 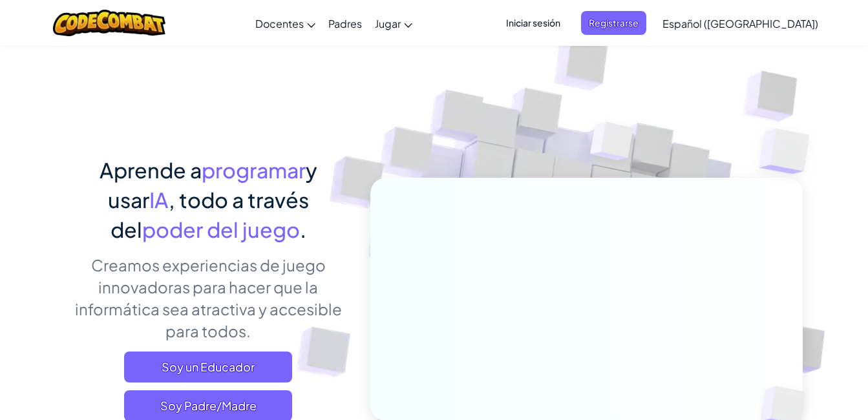 What do you see at coordinates (151, 170) in the screenshot?
I see `span: Aprende a` at bounding box center [151, 170].